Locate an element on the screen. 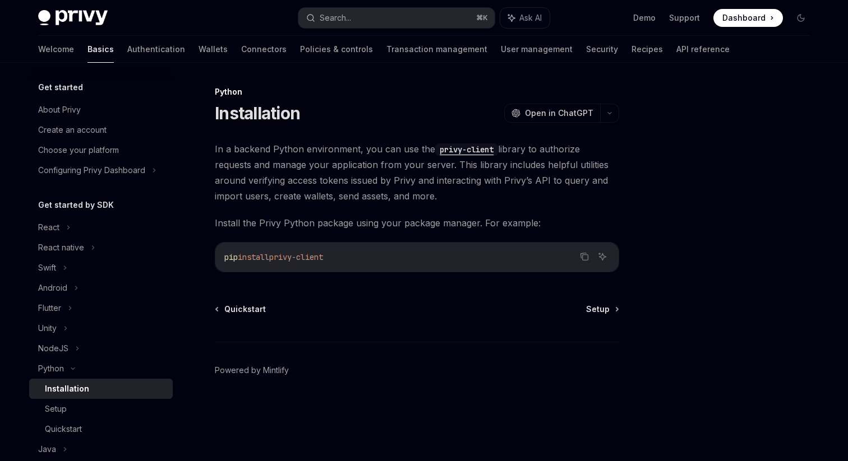 The image size is (848, 461). a: Installation is located at coordinates (101, 389).